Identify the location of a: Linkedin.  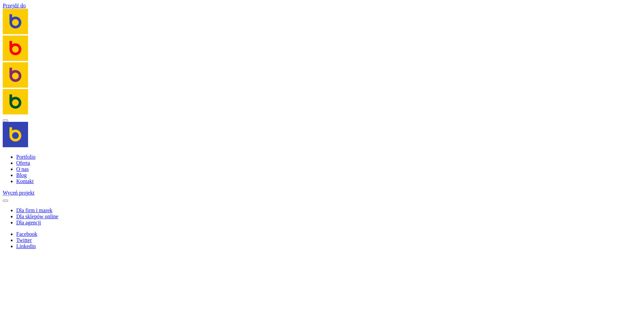
(26, 246).